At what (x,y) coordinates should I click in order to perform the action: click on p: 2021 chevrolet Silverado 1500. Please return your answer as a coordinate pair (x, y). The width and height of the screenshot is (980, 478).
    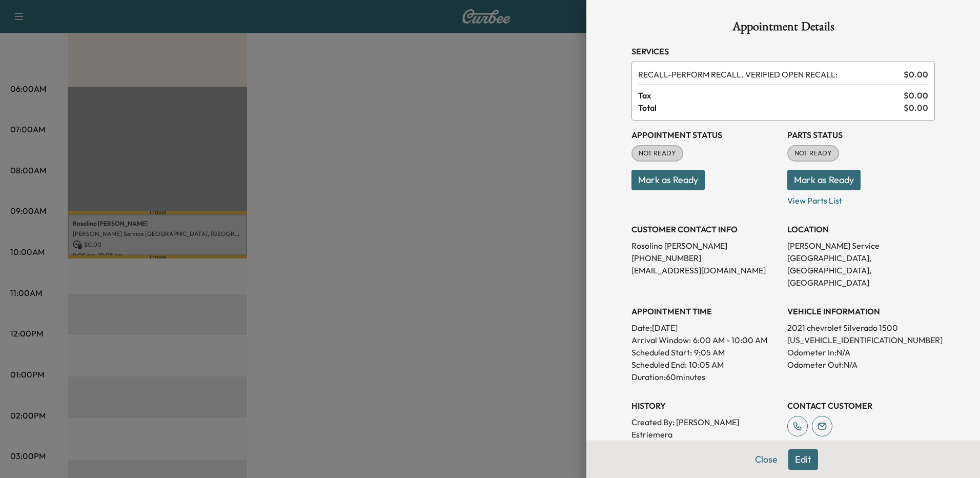
    Looking at the image, I should click on (861, 328).